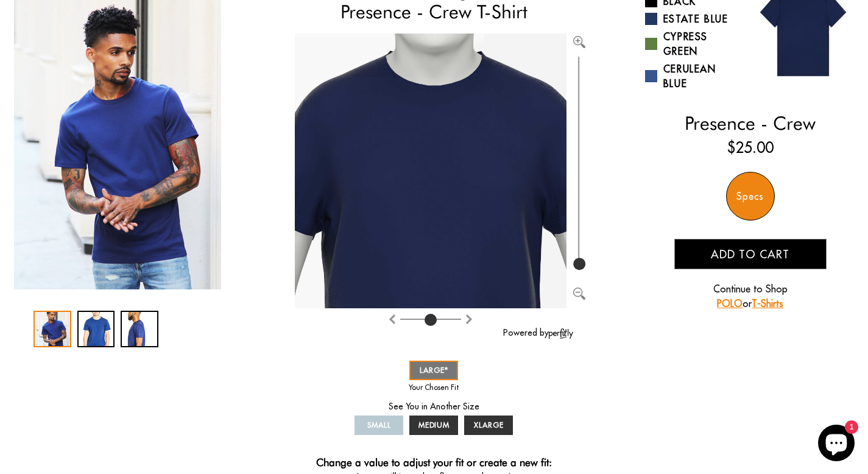  Describe the element at coordinates (561, 333) in the screenshot. I see `img: perfitly-logo_73ae6c82-e2e3-4a36-81b1-9e913f6ac5a1.png` at that location.